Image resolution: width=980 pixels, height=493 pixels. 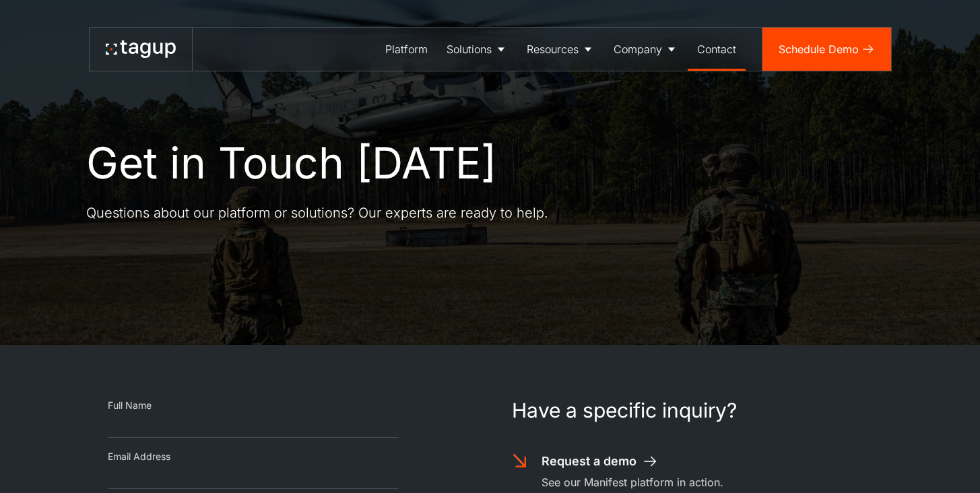 I want to click on div: See our Manifest platform in action., so click(x=632, y=483).